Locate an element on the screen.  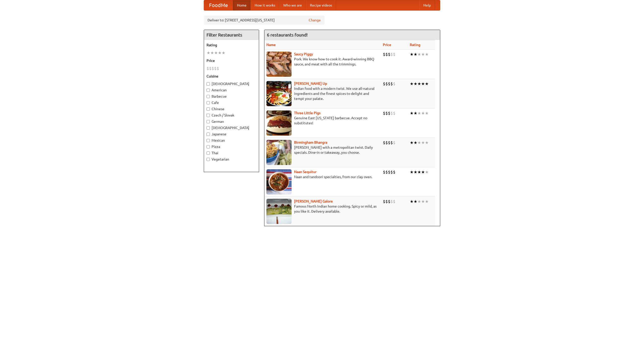
img: littlepigs.jpg is located at coordinates (279, 123).